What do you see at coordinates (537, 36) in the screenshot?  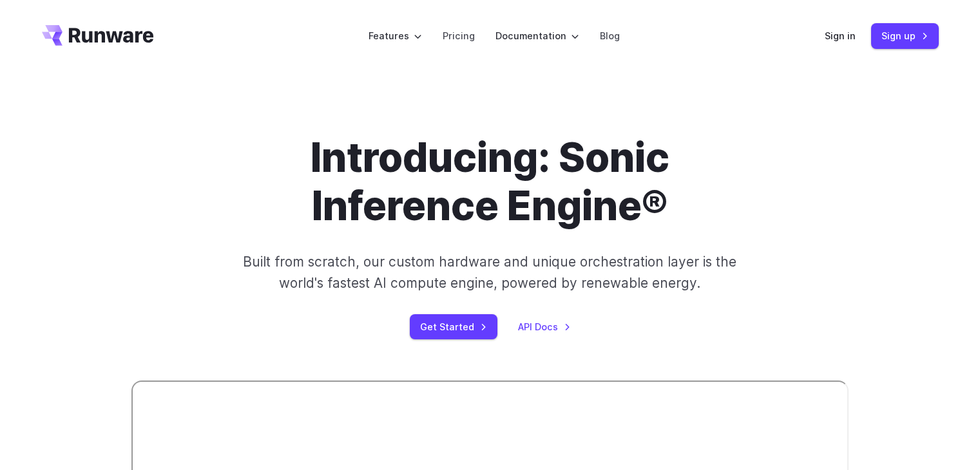 I see `label: Documentation` at bounding box center [537, 36].